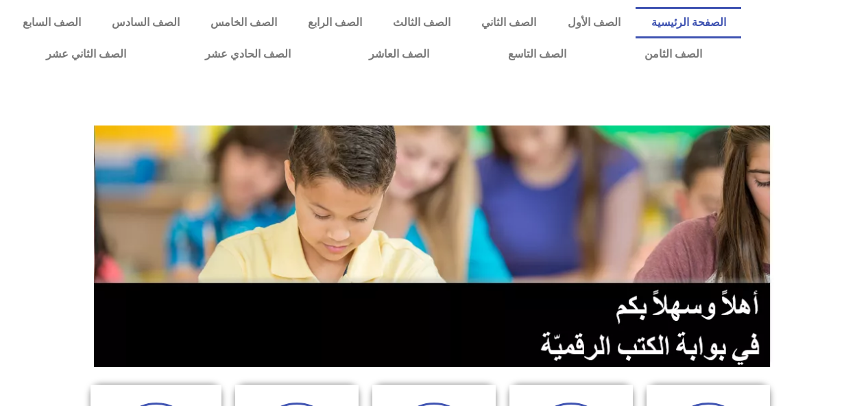 Image resolution: width=868 pixels, height=406 pixels. Describe the element at coordinates (146, 22) in the screenshot. I see `a: الصف السادس` at that location.